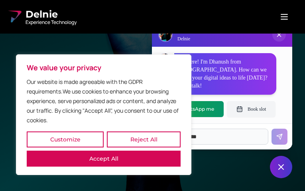 Image resolution: width=305 pixels, height=191 pixels. Describe the element at coordinates (42, 17) in the screenshot. I see `a: Delnie Logo Full` at that location.